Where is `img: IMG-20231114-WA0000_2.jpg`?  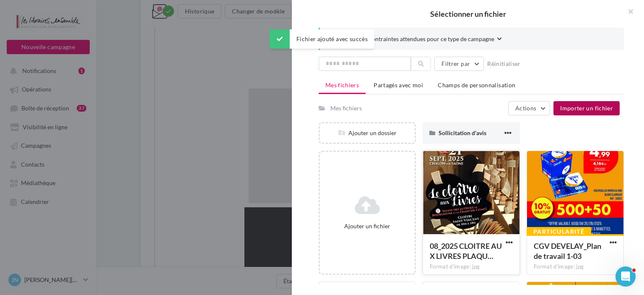
img: IMG-20231114-WA0000_2.jpg is located at coordinates (215, 137).